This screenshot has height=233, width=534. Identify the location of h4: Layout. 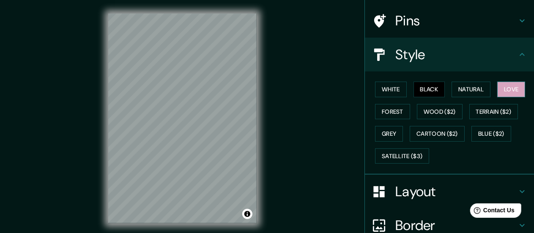
(457, 192).